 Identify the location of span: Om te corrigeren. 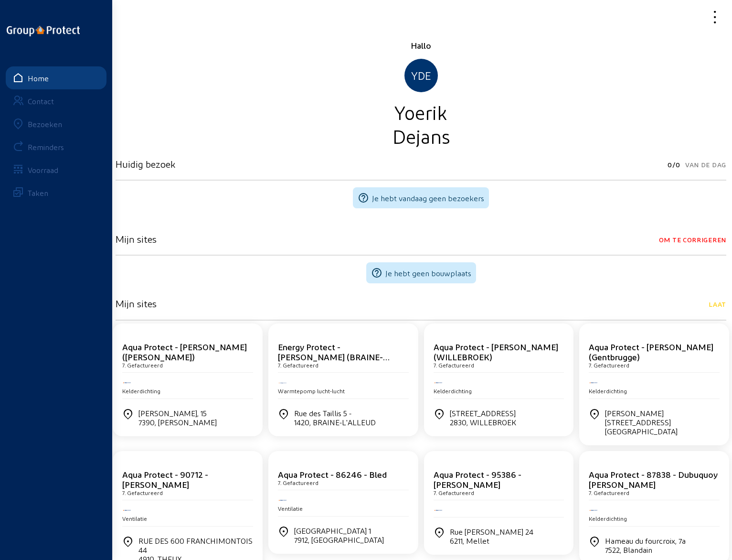
(692, 239).